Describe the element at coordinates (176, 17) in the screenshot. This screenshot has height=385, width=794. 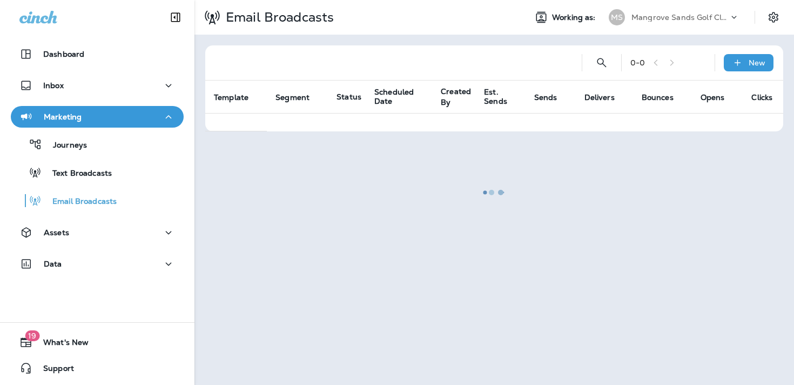
I see `button: Collapse Sidebar` at that location.